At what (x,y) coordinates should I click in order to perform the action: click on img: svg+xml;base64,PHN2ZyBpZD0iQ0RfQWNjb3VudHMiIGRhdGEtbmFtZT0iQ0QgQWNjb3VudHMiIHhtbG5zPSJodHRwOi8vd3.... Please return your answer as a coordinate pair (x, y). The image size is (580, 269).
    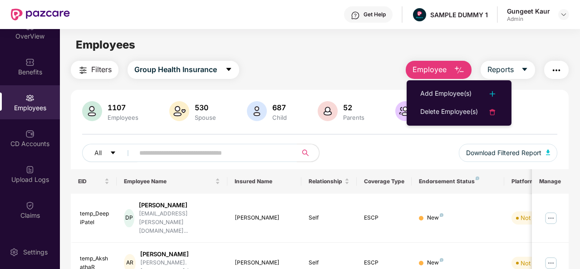
    Looking at the image, I should click on (30, 134).